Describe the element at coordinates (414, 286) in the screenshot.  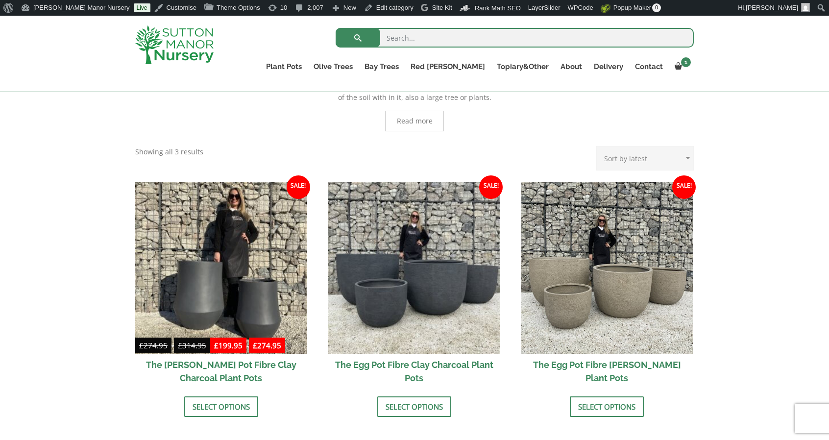
I see `a: Sale! The Egg Pot Fibre Clay Charcoal Plant Pots` at that location.